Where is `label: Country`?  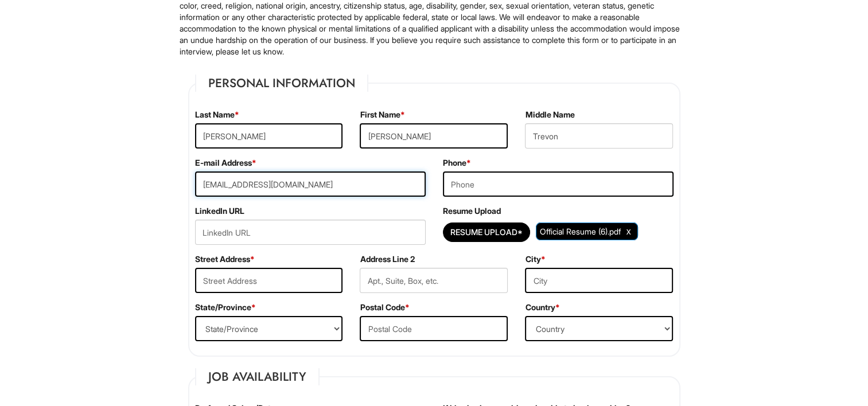
label: Country is located at coordinates (542, 307).